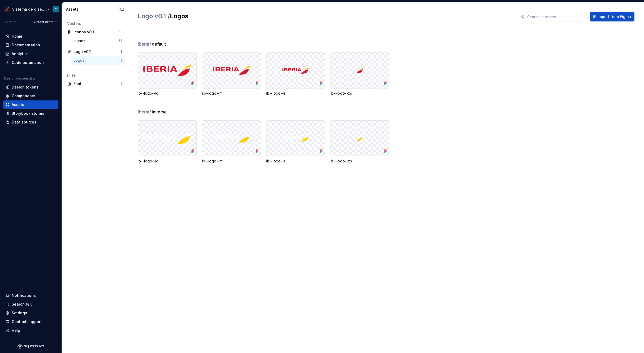 The width and height of the screenshot is (644, 353). Describe the element at coordinates (97, 84) in the screenshot. I see `div: Fonts` at that location.